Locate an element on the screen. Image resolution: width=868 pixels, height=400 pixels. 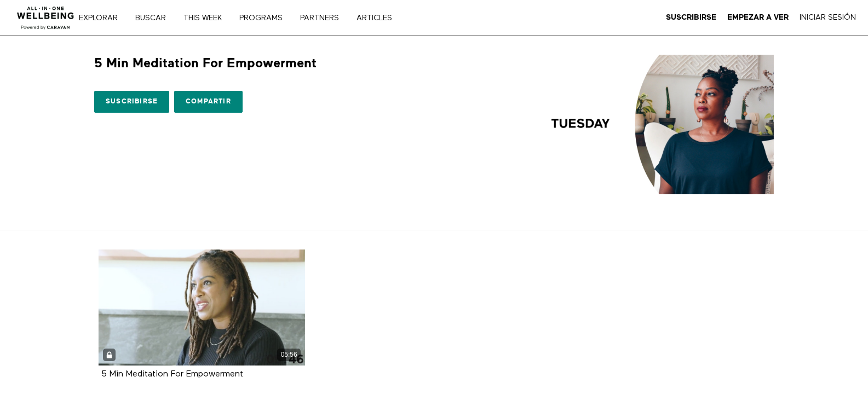
a: PARTNERS is located at coordinates (324, 18).